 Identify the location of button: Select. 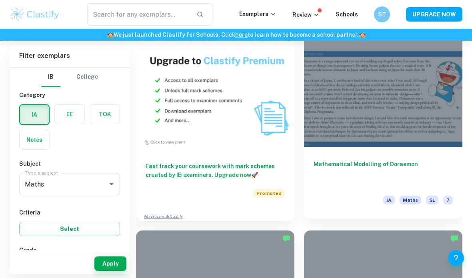
(70, 229).